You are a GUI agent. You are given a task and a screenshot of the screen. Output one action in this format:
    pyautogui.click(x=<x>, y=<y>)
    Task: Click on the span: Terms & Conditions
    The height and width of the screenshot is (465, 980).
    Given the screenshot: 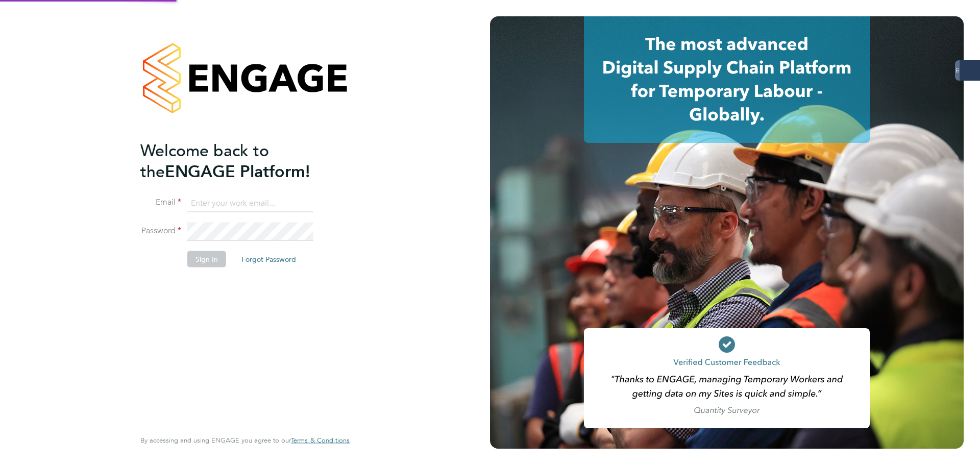 What is the action you would take?
    pyautogui.click(x=320, y=440)
    